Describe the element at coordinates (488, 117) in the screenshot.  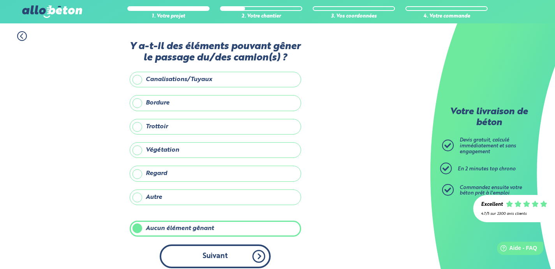
I see `p: Votre livraison de béton` at that location.